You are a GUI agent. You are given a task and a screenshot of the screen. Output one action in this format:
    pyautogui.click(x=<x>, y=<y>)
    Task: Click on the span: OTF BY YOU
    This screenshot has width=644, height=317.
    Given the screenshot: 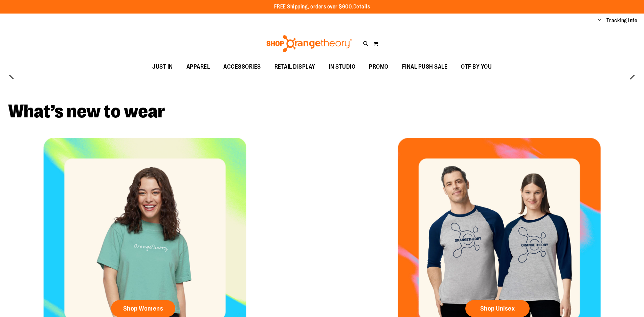 What is the action you would take?
    pyautogui.click(x=476, y=67)
    